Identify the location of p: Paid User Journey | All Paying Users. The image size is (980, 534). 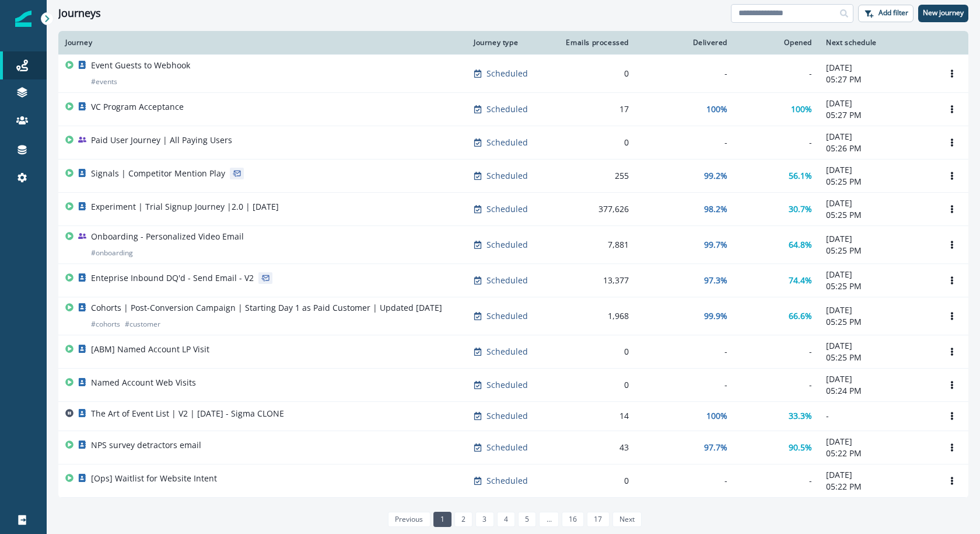
(161, 140).